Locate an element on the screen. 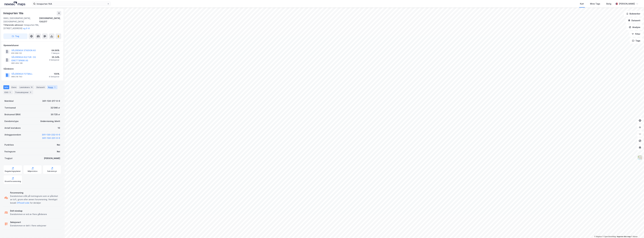 This screenshot has width=644, height=238. div: Gårdeiere is located at coordinates (32, 69).